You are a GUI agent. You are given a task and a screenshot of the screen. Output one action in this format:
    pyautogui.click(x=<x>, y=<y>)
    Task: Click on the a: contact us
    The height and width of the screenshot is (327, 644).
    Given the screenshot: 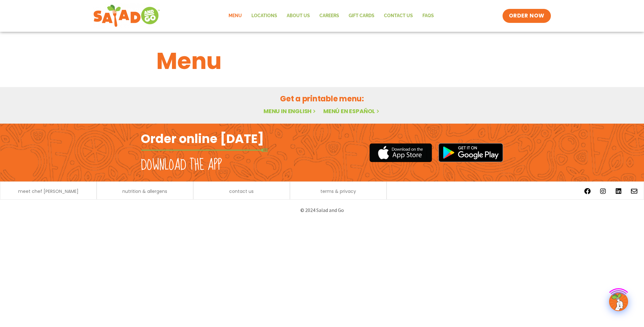 What is the action you would take?
    pyautogui.click(x=241, y=191)
    